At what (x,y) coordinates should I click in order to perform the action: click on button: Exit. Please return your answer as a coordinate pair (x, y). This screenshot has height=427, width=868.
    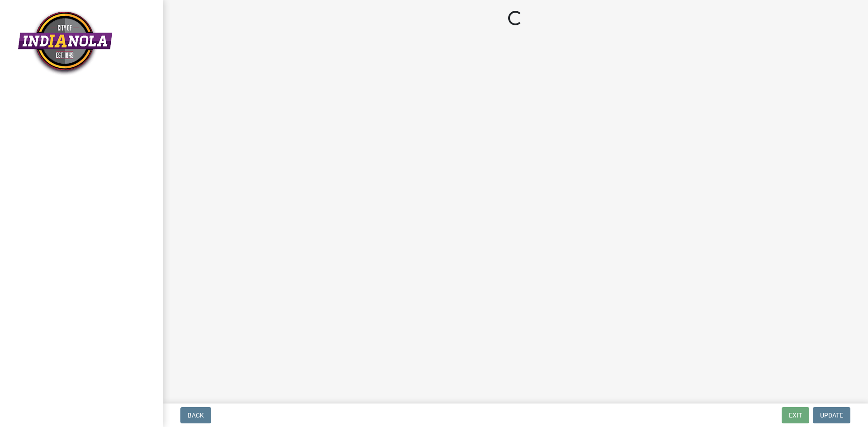
    Looking at the image, I should click on (795, 416).